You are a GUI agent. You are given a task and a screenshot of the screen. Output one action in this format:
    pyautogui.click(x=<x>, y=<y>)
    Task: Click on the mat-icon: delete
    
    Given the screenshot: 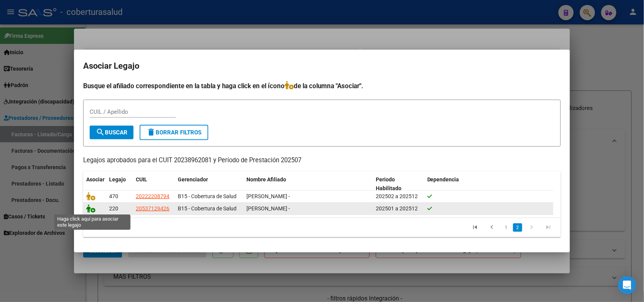 What is the action you would take?
    pyautogui.click(x=151, y=132)
    